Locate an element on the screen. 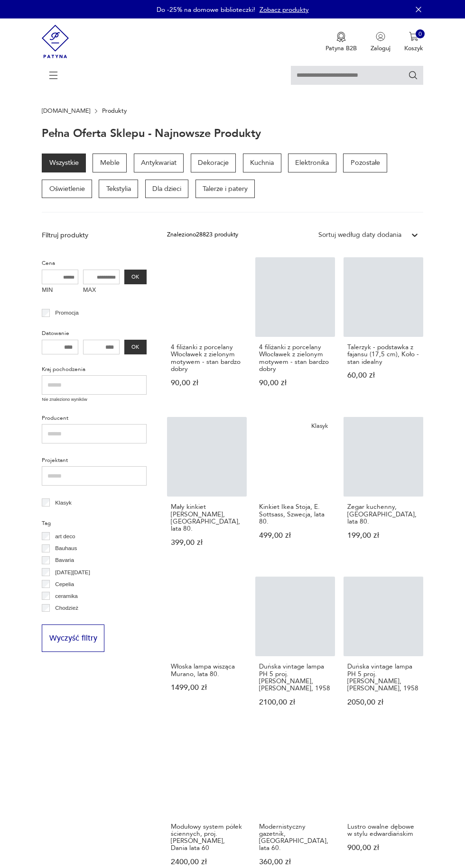  p: Nie znaleziono wyników is located at coordinates (94, 400).